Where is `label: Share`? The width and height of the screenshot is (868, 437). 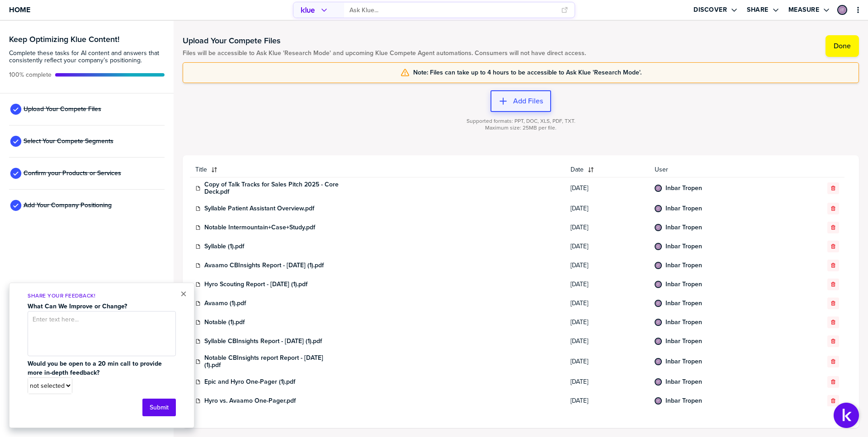 label: Share is located at coordinates (758, 10).